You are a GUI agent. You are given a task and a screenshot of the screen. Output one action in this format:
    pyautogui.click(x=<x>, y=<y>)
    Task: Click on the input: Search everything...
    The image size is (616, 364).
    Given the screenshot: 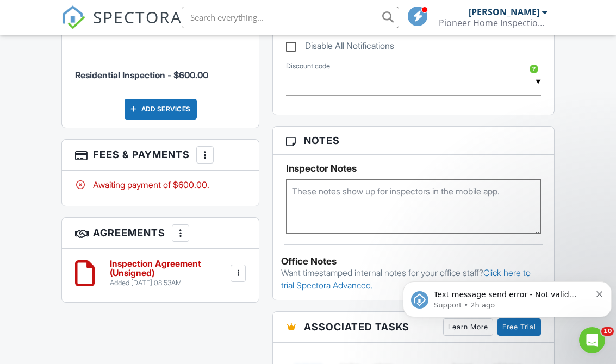 What is the action you would take?
    pyautogui.click(x=291, y=17)
    